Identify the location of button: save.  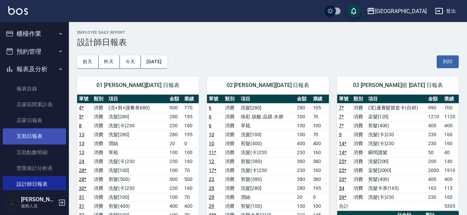
(354, 11).